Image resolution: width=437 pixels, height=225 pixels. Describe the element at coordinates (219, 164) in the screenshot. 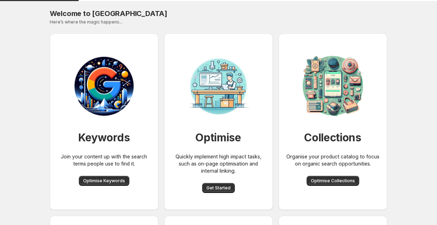

I see `p: Quickly implement high impact tasks, such as on-page optimisation and internal linking.` at that location.